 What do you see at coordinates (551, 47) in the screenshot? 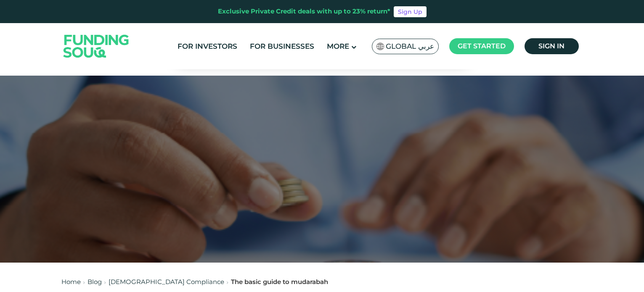
I see `a: Sign in` at bounding box center [551, 47].